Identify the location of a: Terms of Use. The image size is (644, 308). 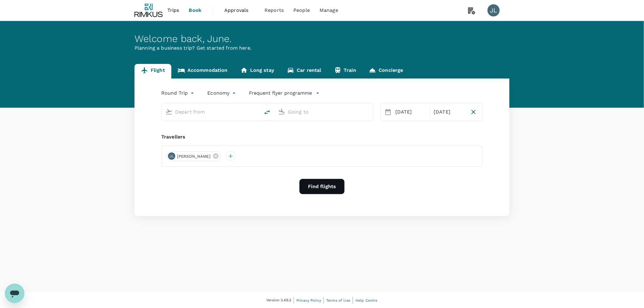
(338, 300).